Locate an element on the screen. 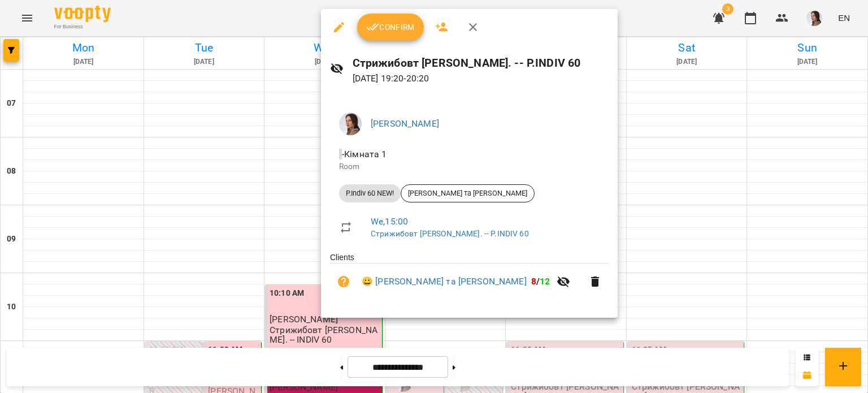  button: Confirm is located at coordinates (390, 27).